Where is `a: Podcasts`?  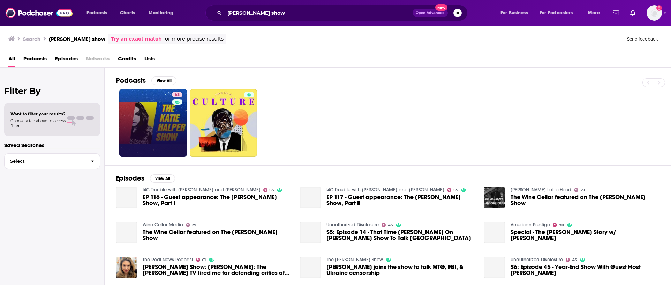 a: Podcasts is located at coordinates (35, 60).